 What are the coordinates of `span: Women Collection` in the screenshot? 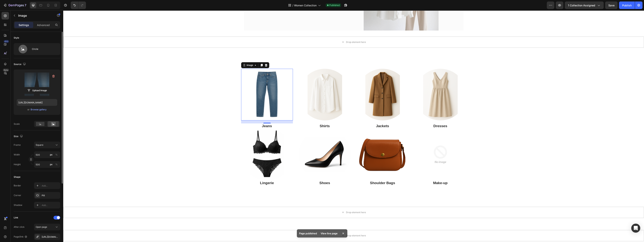 It's located at (305, 5).